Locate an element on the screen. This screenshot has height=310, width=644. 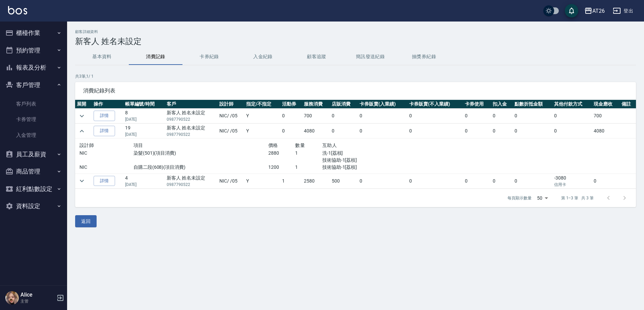
th: 扣入金 is located at coordinates (502, 104).